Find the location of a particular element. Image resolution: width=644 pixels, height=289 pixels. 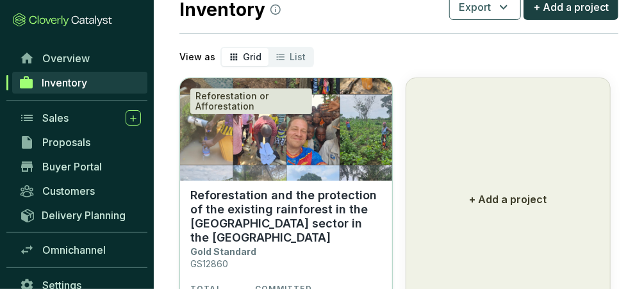

span: Grid is located at coordinates (252, 57).